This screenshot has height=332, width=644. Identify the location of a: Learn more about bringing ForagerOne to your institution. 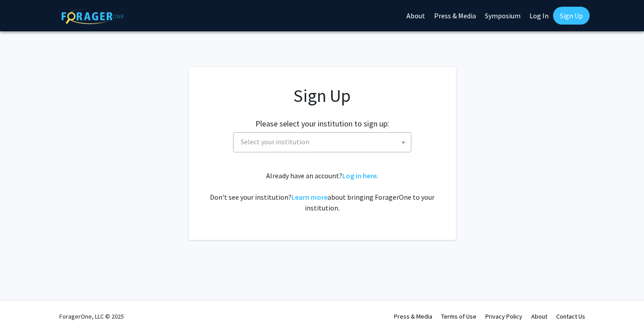
(310, 197).